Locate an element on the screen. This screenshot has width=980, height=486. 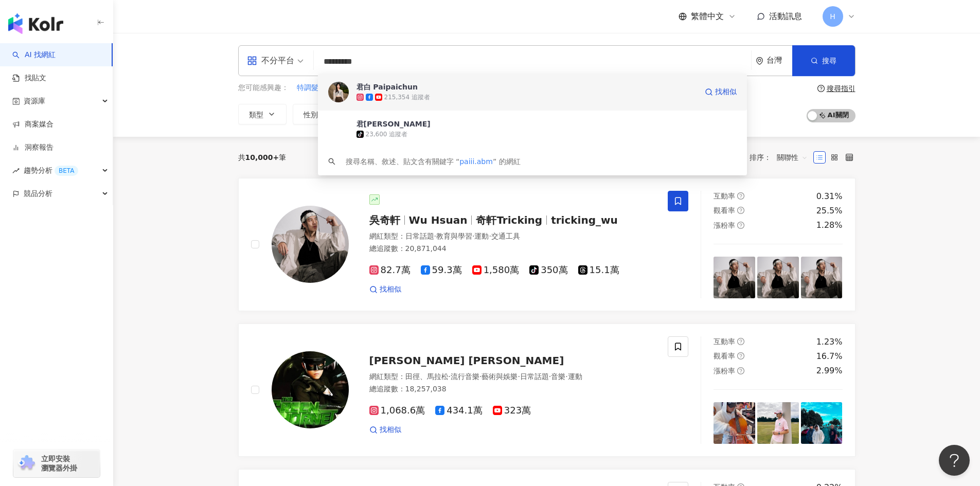
span: tricking_wu is located at coordinates (584, 220).